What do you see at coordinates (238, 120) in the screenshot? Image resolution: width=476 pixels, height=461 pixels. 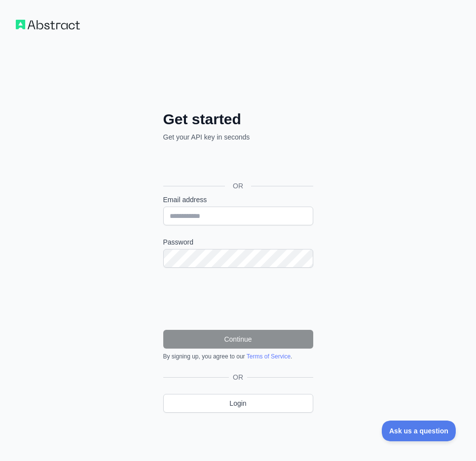 I see `h2: Get started` at bounding box center [238, 120].